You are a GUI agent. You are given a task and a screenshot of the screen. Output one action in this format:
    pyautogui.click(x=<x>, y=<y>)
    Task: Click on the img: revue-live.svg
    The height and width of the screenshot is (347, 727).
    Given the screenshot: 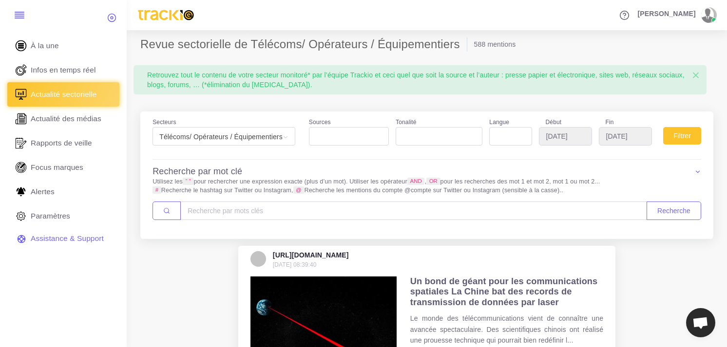 What is the action you would take?
    pyautogui.click(x=21, y=70)
    